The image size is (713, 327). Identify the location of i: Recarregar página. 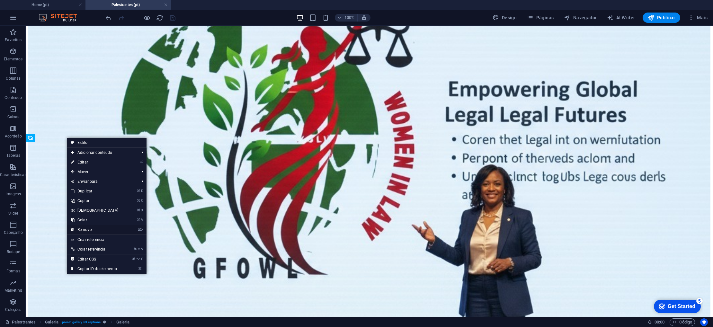
(160, 18).